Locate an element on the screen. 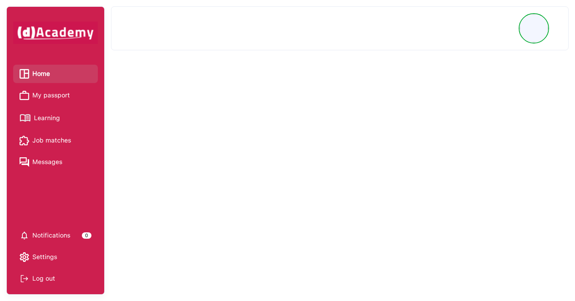 Image resolution: width=575 pixels, height=301 pixels. img: Home icon is located at coordinates (24, 74).